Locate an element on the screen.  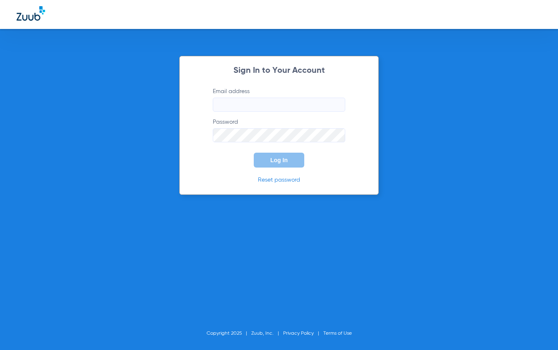
li: Zuub, Inc. is located at coordinates (267, 334).